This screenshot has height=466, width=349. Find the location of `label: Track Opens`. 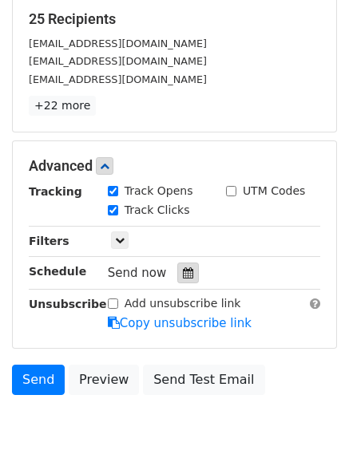

label: Track Opens is located at coordinates (159, 191).